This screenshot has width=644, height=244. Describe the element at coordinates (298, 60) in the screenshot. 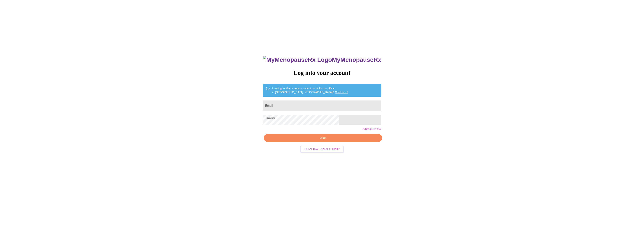

I see `img: MyMenopauseRx Logo` at that location.